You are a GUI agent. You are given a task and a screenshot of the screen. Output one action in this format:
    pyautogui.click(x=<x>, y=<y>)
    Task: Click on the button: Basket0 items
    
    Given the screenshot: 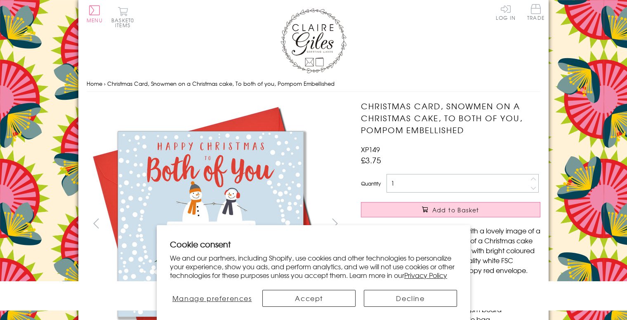 What is the action you would take?
    pyautogui.click(x=122, y=17)
    